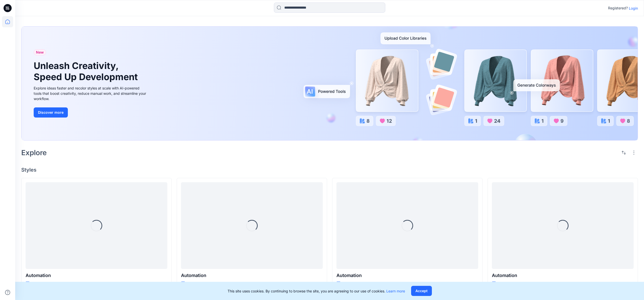  Describe the element at coordinates (45, 283) in the screenshot. I see `p: Updated a day ago` at that location.